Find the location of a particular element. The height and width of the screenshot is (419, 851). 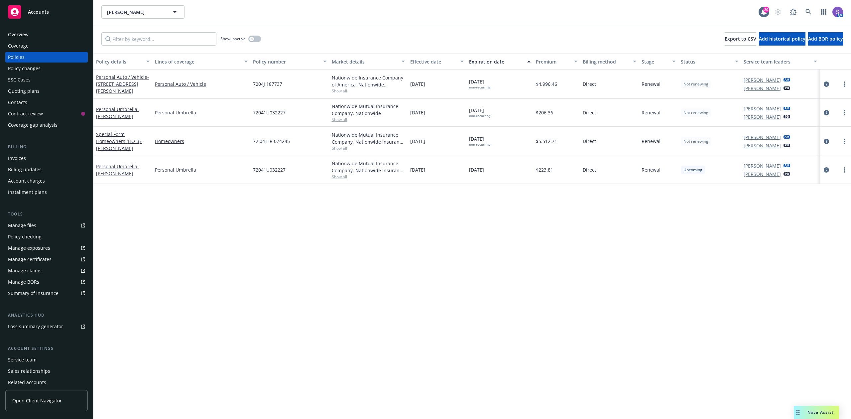

button: Expiration date is located at coordinates (500, 61).